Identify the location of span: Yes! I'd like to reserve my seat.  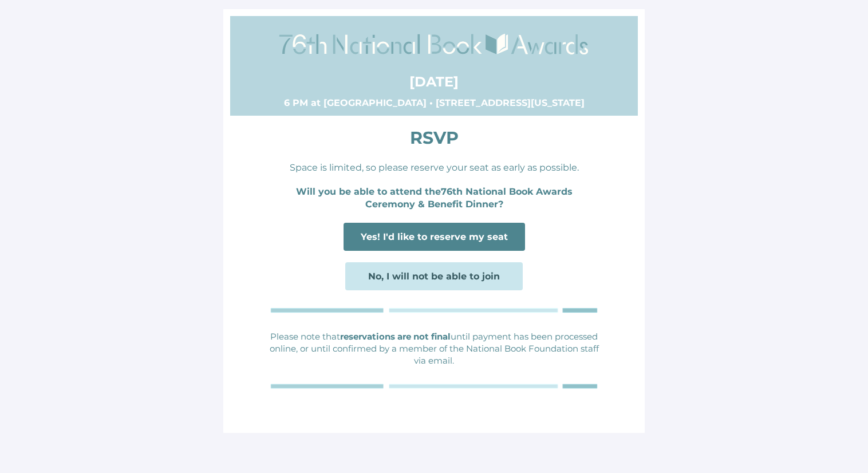
(434, 236).